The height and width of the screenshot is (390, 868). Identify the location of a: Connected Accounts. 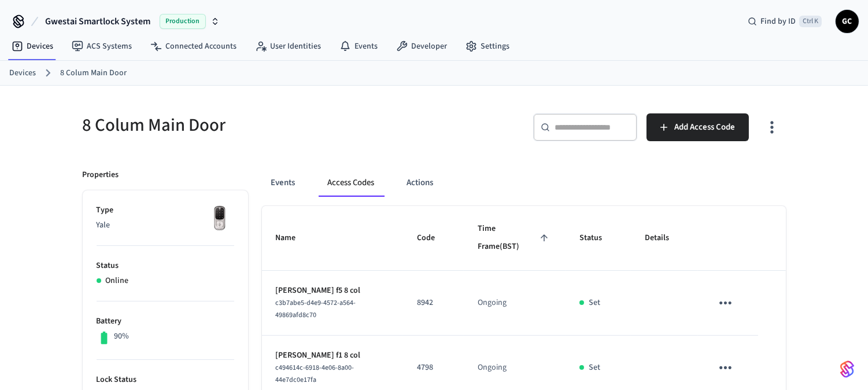
(194, 46).